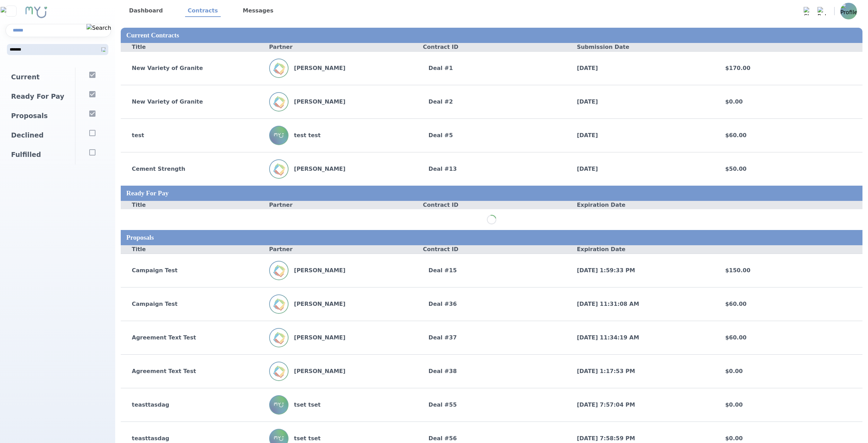 The width and height of the screenshot is (868, 443). What do you see at coordinates (788, 270) in the screenshot?
I see `div: $150.00` at bounding box center [788, 270].